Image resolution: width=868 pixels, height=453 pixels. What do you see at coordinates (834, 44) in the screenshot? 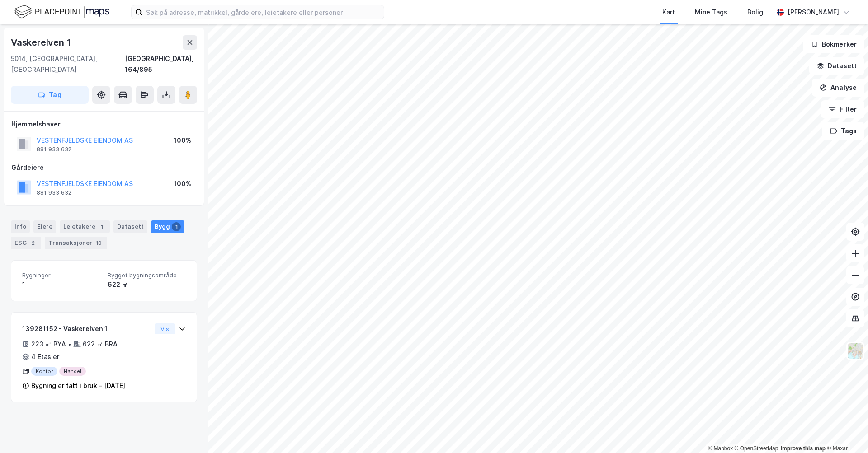
I see `button: Bokmerker` at bounding box center [834, 44].